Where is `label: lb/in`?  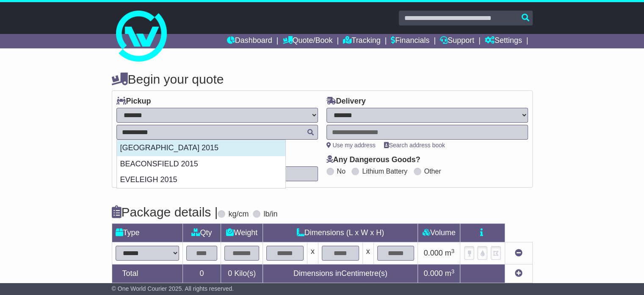
label: lb/in is located at coordinates (270, 214).